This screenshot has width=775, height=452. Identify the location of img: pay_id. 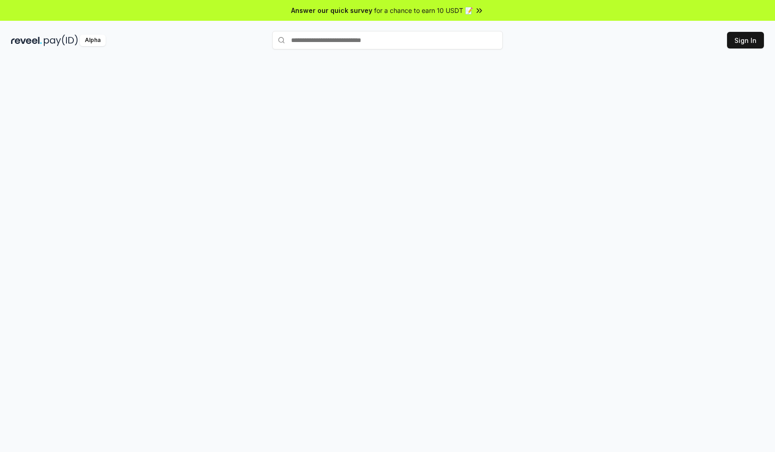
(61, 40).